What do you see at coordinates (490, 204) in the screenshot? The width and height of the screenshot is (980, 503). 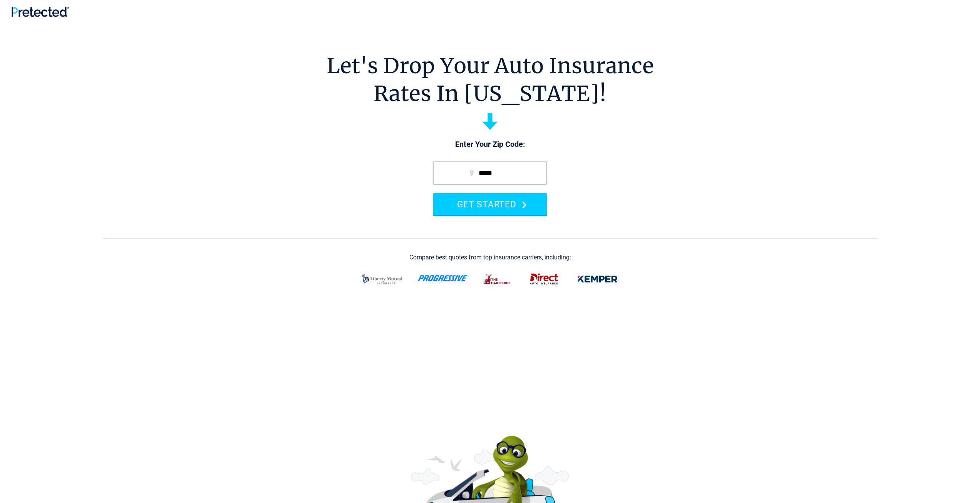 I see `button: GET STARTED` at bounding box center [490, 204].